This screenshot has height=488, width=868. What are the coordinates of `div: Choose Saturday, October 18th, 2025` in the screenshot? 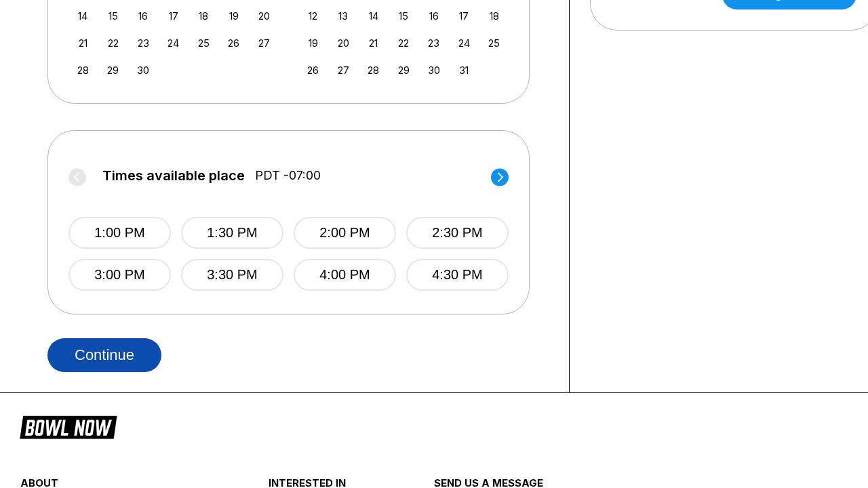 It's located at (494, 16).